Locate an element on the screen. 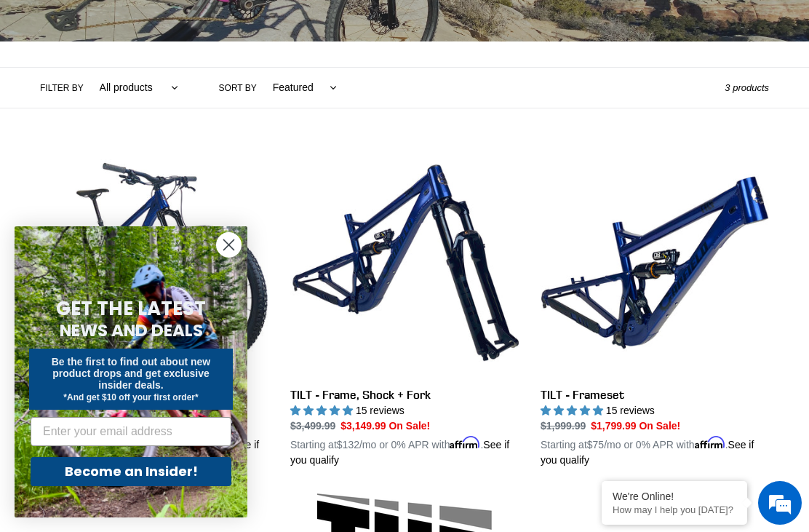 The image size is (809, 532). button: Close dialog is located at coordinates (229, 244).